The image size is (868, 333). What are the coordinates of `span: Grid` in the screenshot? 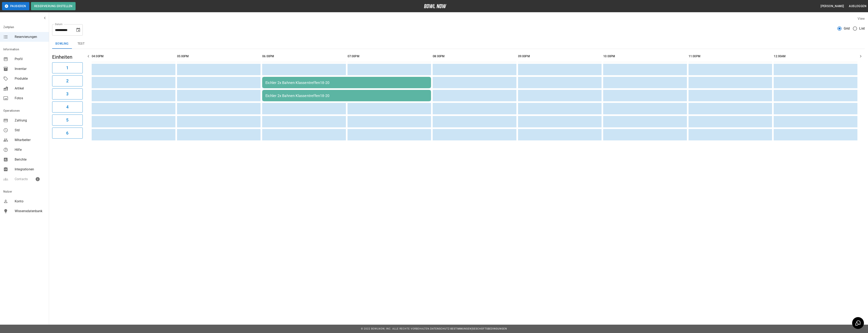 It's located at (847, 29).